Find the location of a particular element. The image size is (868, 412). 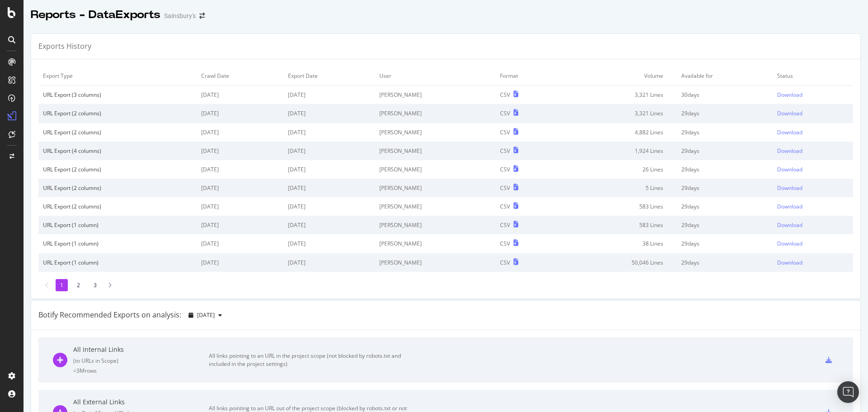

td: Export Date is located at coordinates (329, 76).